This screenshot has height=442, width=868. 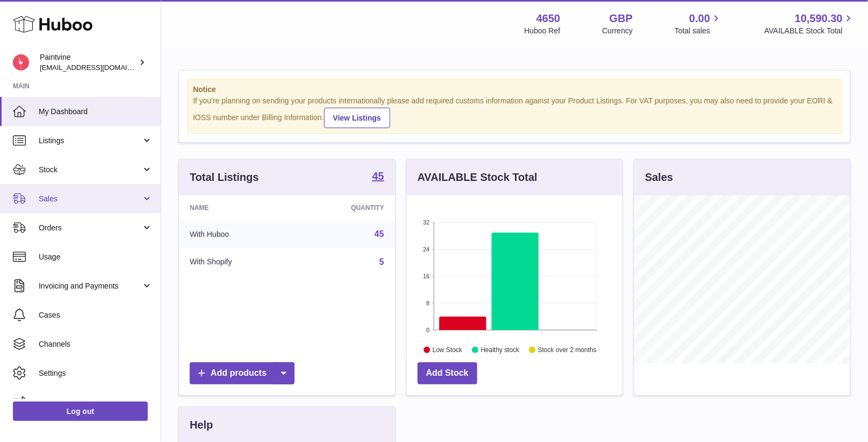 What do you see at coordinates (96, 111) in the screenshot?
I see `span: My Dashboard` at bounding box center [96, 111].